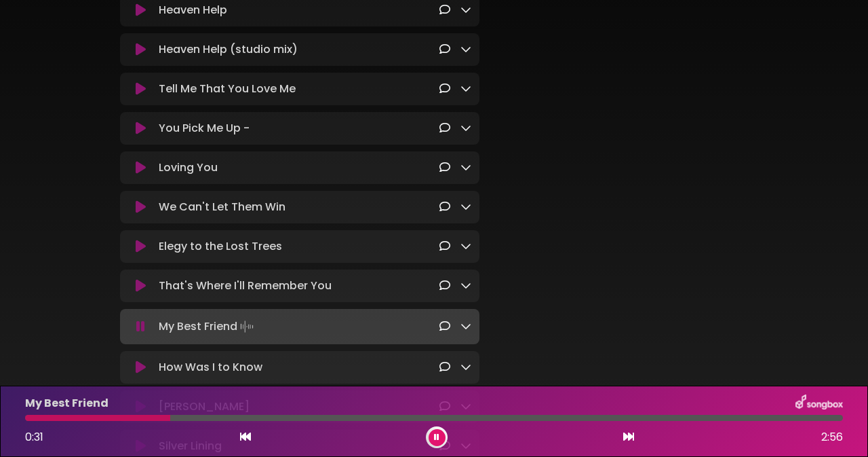 The image size is (868, 457). Describe the element at coordinates (247, 326) in the screenshot. I see `img: waveform4.gif` at that location.